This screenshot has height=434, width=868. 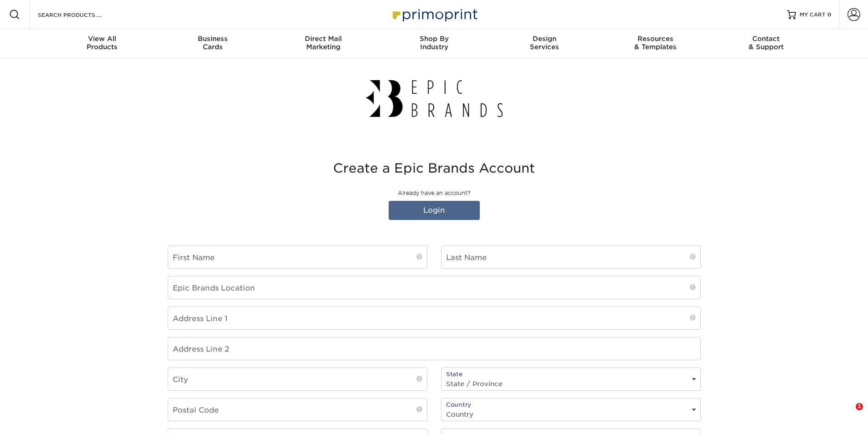 I want to click on span: 1, so click(x=859, y=407).